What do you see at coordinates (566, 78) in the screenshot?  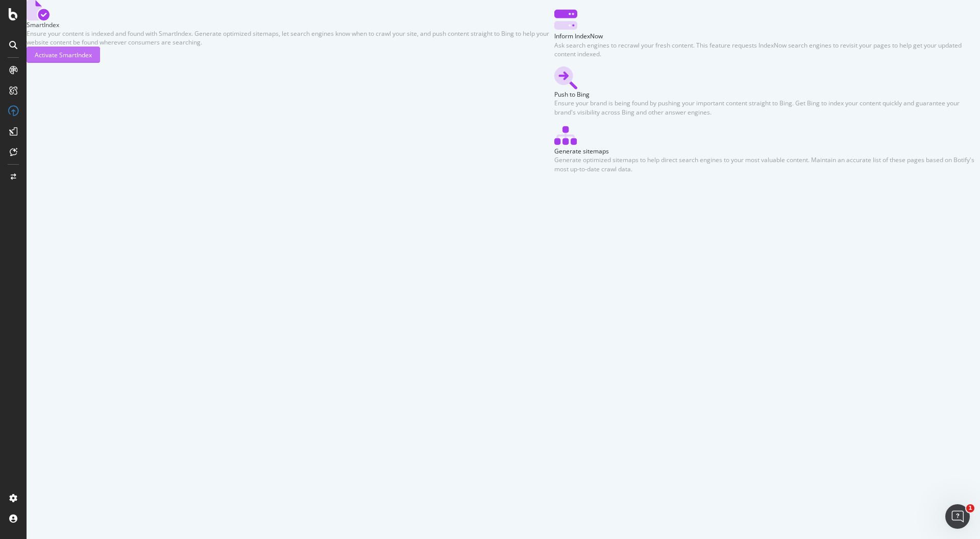 I see `img: Push to Bing` at bounding box center [566, 78].